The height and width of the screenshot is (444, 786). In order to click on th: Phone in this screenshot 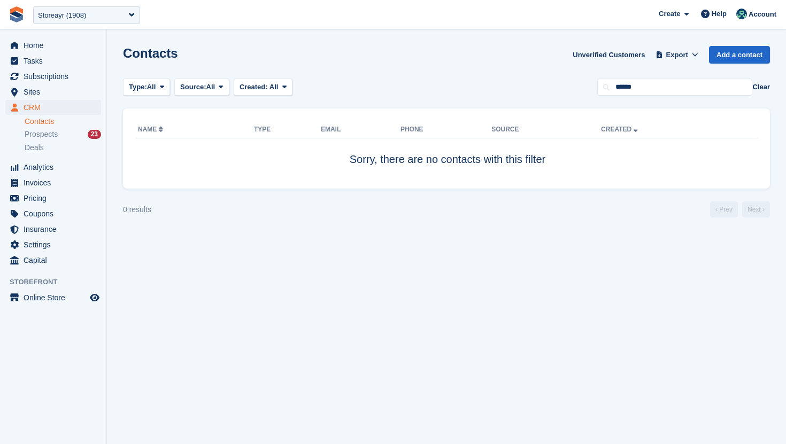, I will do `click(446, 130)`.